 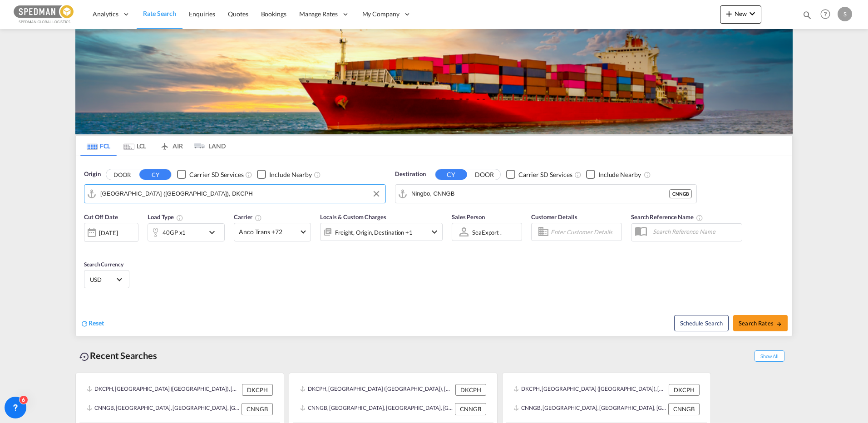 What do you see at coordinates (105, 14) in the screenshot?
I see `span: Analytics` at bounding box center [105, 14].